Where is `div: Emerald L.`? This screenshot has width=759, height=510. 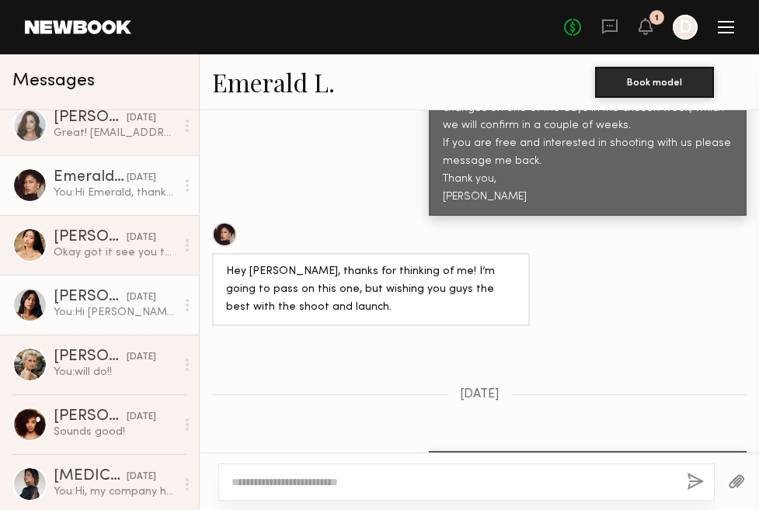
div: Emerald L. is located at coordinates (90, 178).